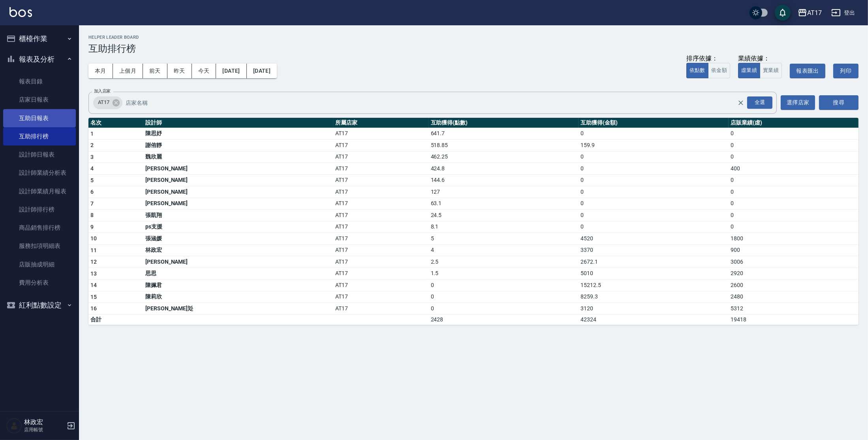 This screenshot has height=440, width=868. What do you see at coordinates (793, 239) in the screenshot?
I see `td: 1800` at bounding box center [793, 239].